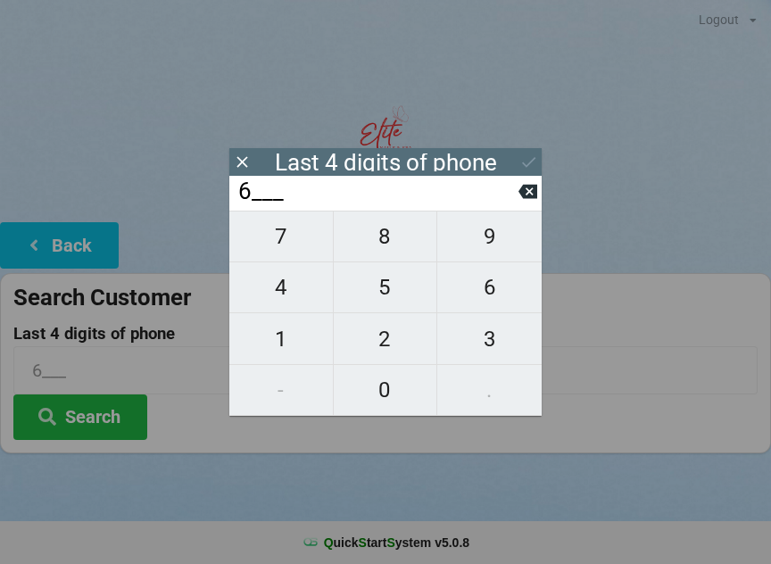 This screenshot has width=771, height=564. Describe the element at coordinates (489, 236) in the screenshot. I see `span: 9` at that location.